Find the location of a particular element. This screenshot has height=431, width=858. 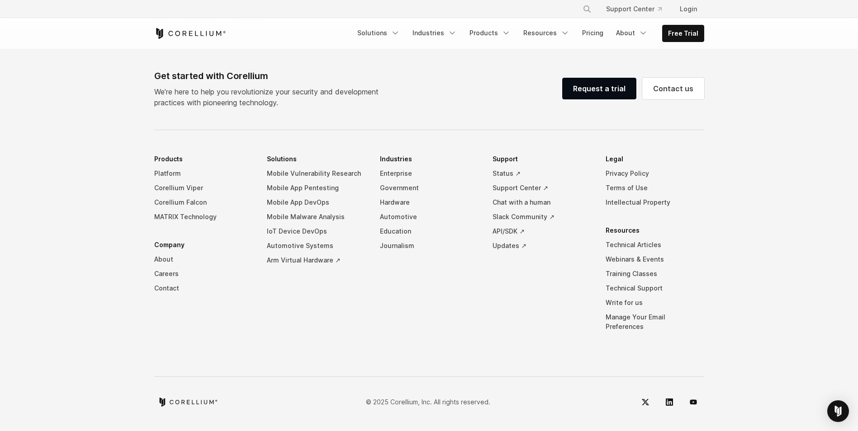

a: IoT Device DevOps is located at coordinates (316, 232).